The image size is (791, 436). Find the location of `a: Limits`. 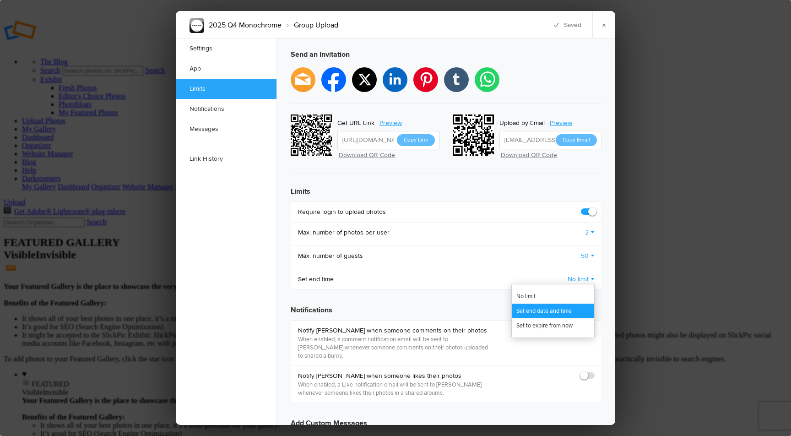

a: Limits is located at coordinates (226, 89).